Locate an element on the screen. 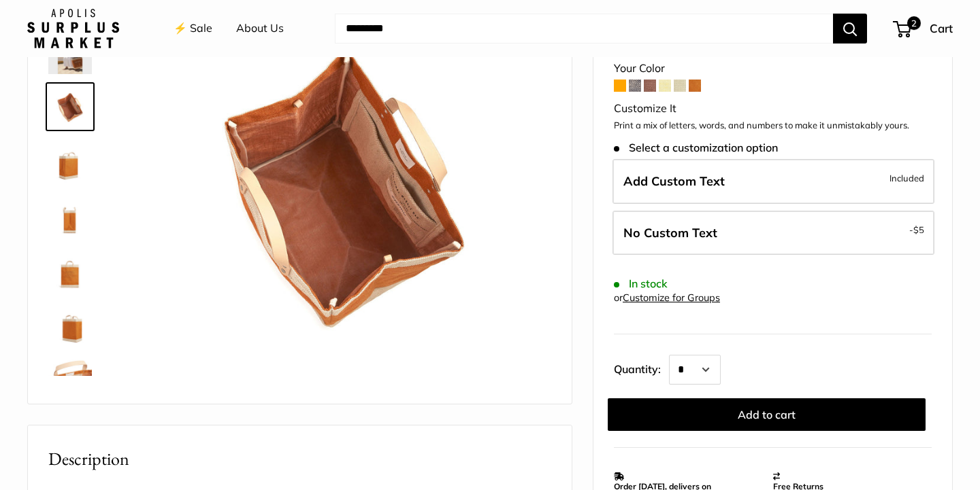  span: Included is located at coordinates (906, 178).